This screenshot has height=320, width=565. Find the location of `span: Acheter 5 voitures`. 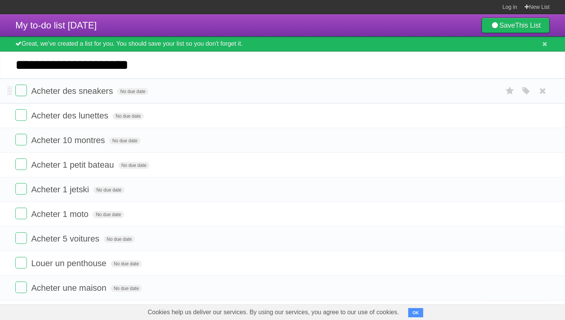

span: Acheter 5 voitures is located at coordinates (66, 238).